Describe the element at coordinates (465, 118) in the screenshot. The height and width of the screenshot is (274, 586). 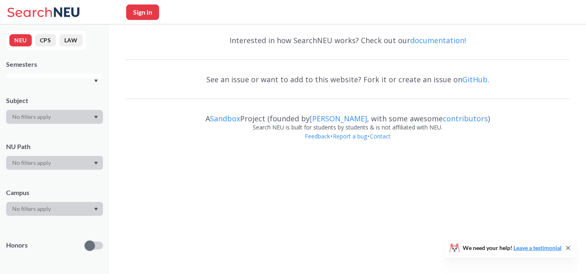
I see `a: contributors` at that location.